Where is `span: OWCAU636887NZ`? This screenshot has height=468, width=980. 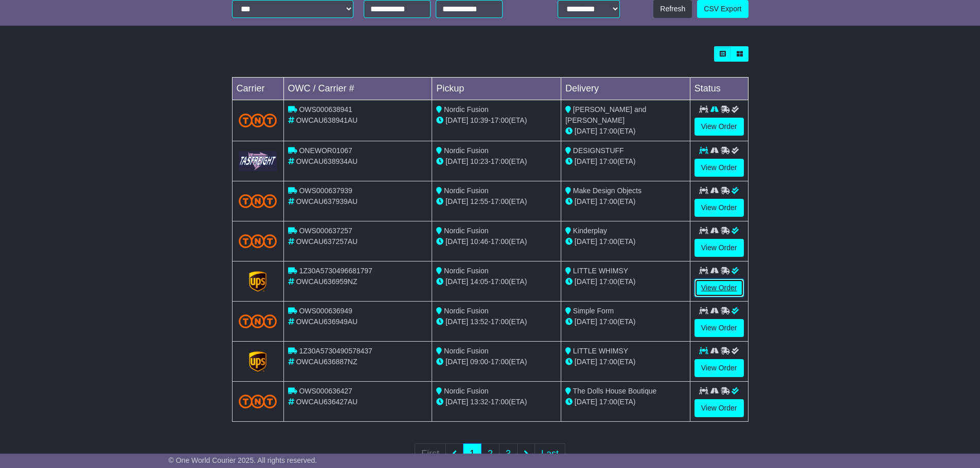 span: OWCAU636887NZ is located at coordinates (326, 362).